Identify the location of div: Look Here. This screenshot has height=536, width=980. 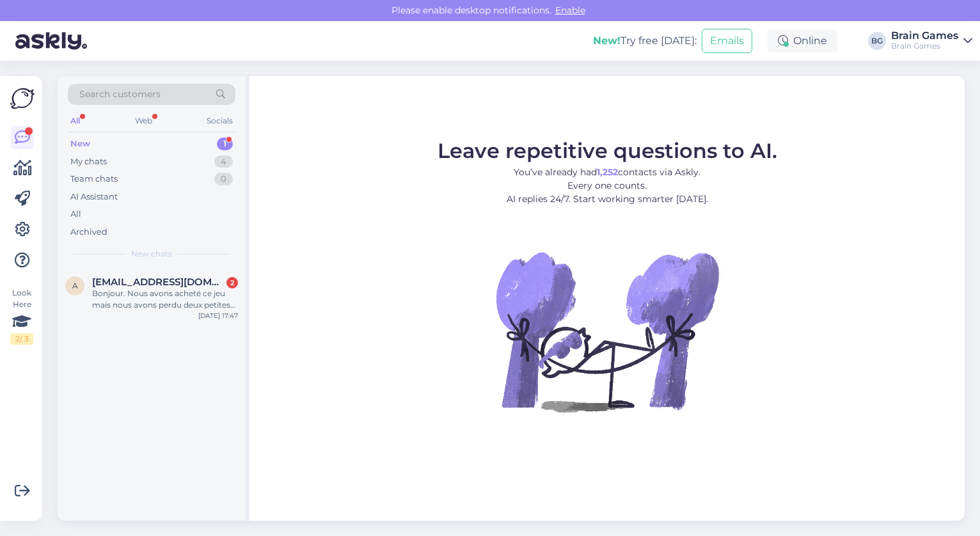
(22, 316).